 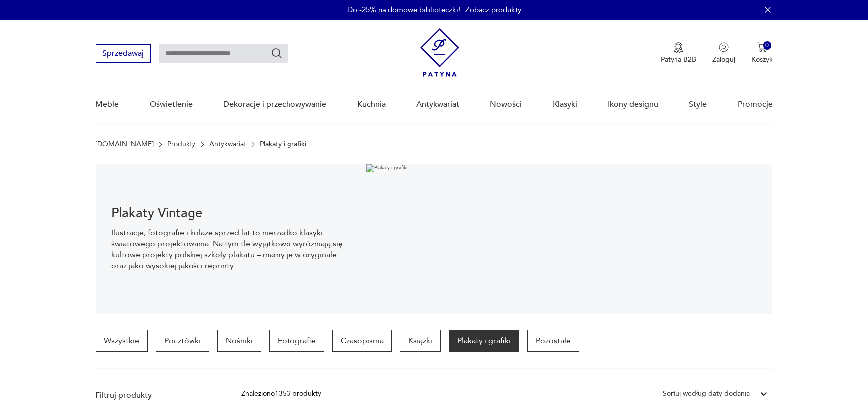 I want to click on p: Czasopisma, so click(x=362, y=341).